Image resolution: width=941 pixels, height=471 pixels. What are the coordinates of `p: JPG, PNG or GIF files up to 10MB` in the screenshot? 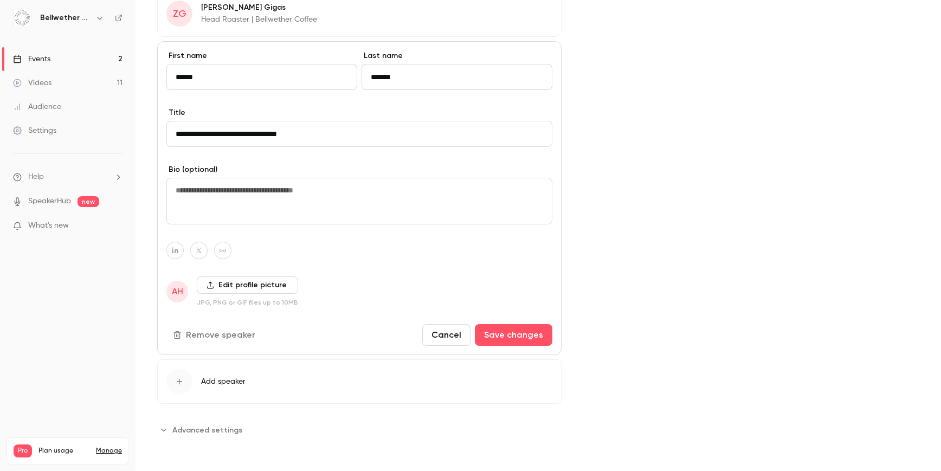 It's located at (247, 303).